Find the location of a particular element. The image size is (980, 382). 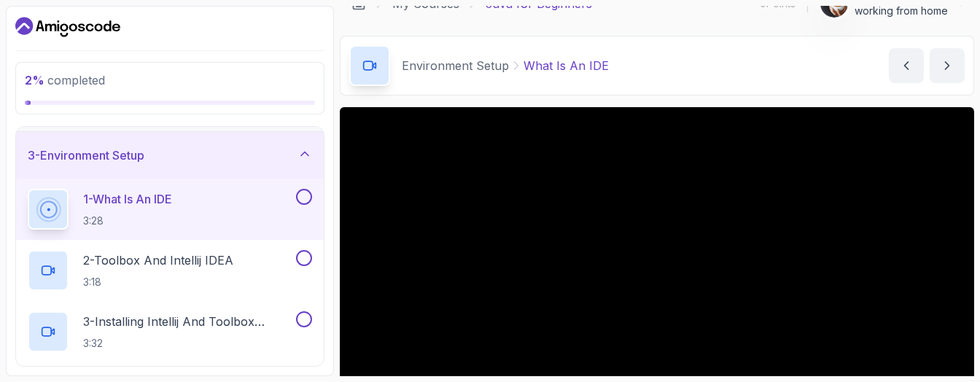

button: 1-What Is An IDE3:28 is located at coordinates (170, 210).